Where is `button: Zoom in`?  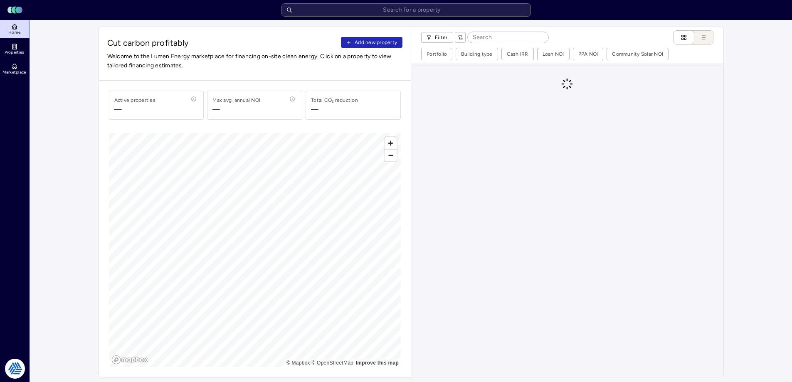
button: Zoom in is located at coordinates (390, 143).